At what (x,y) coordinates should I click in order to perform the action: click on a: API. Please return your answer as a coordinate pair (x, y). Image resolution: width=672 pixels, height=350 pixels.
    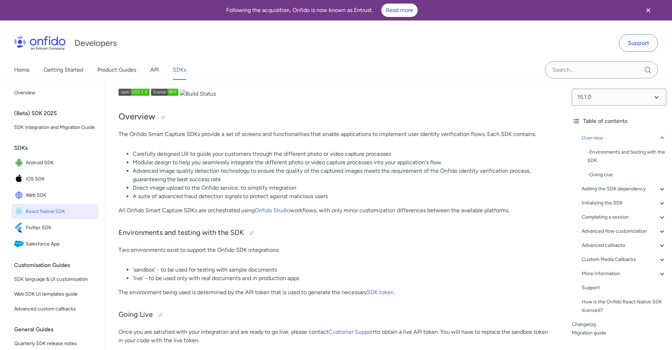
    Looking at the image, I should click on (155, 70).